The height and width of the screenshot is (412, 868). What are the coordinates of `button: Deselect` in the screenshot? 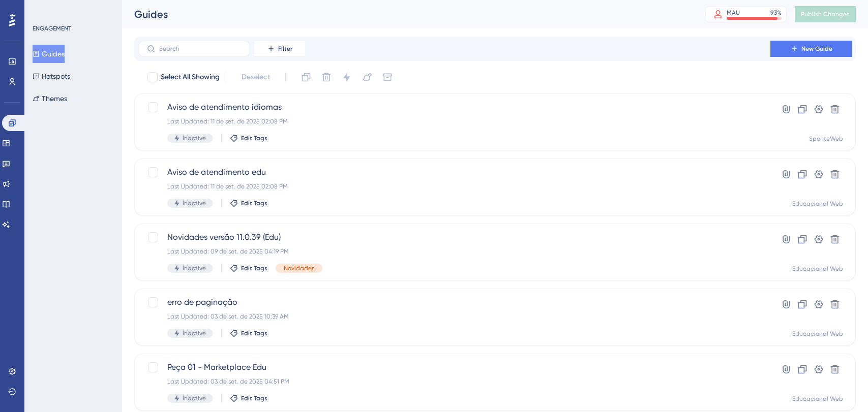 It's located at (256, 77).